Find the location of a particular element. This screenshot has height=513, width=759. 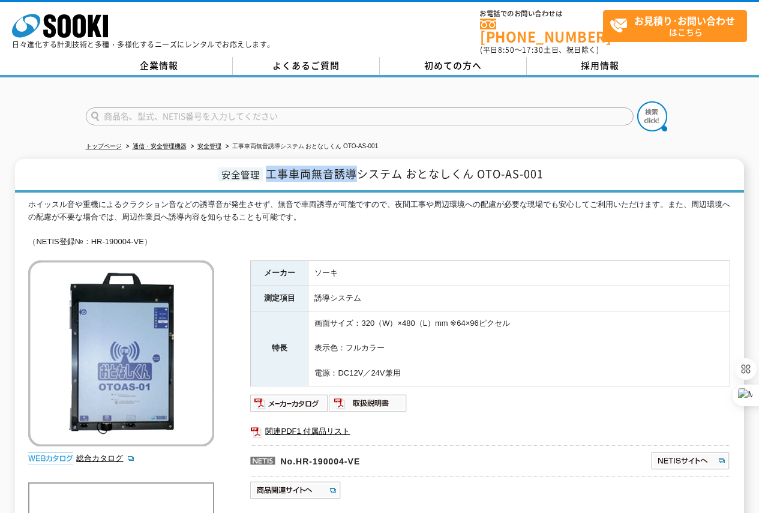

input: 商品名、型式、NETIS番号を入力してください is located at coordinates (359, 116).